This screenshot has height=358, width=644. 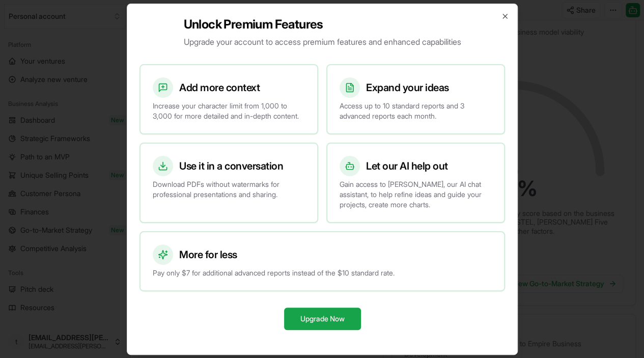 What do you see at coordinates (322, 42) in the screenshot?
I see `p: Upgrade your account to access premium features and enhanced capabilities` at bounding box center [322, 42].